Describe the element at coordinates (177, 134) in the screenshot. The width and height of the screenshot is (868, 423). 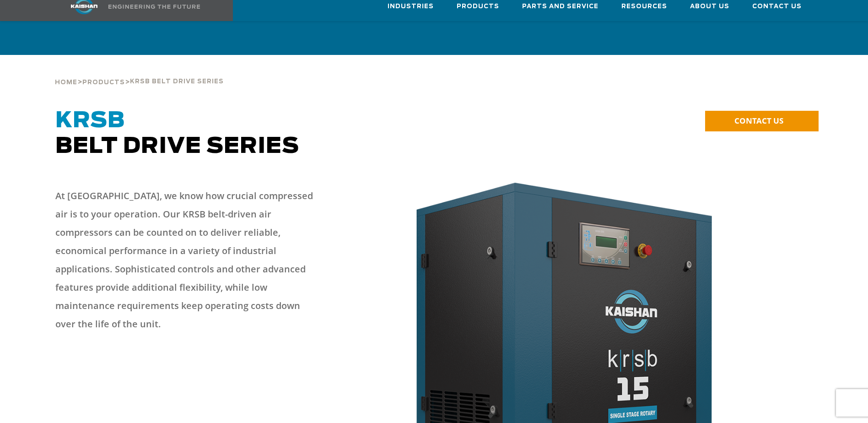
I see `span: Belt Drive Series` at that location.